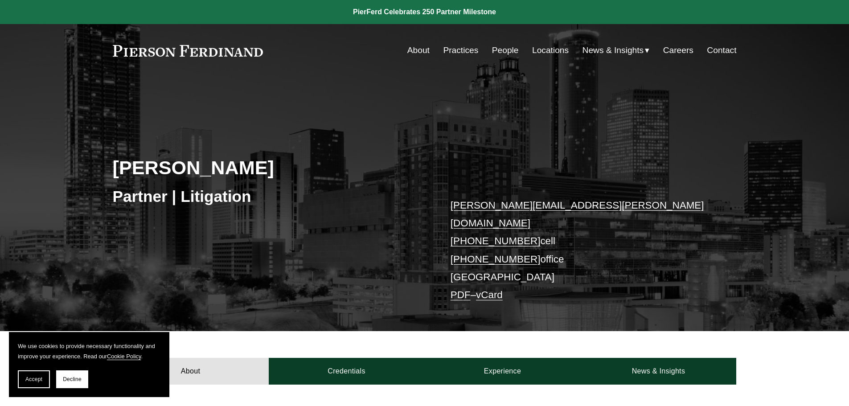  Describe the element at coordinates (34, 379) in the screenshot. I see `span: Accept` at that location.